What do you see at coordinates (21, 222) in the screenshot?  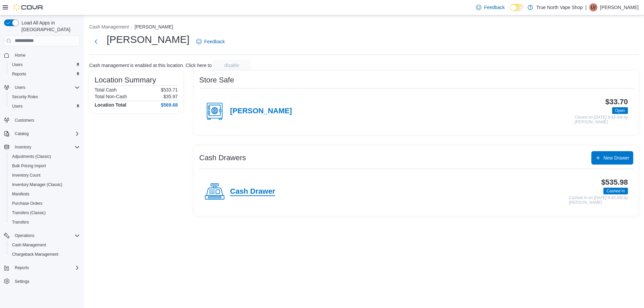 I see `a: Transfers` at bounding box center [21, 222].